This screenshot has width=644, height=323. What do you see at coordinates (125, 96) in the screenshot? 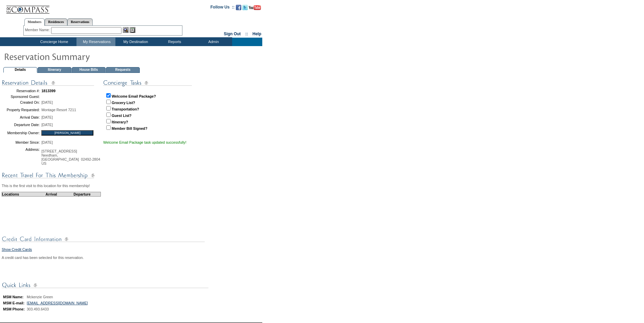
I see `strong: Welcome Email` at bounding box center [125, 96].